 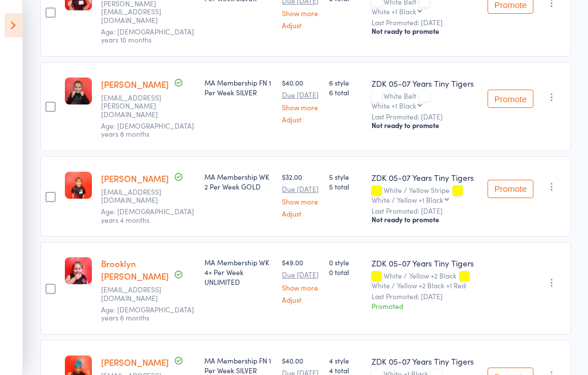 I want to click on div: MA Membership WK 2 Per Week GOLD, so click(x=238, y=181).